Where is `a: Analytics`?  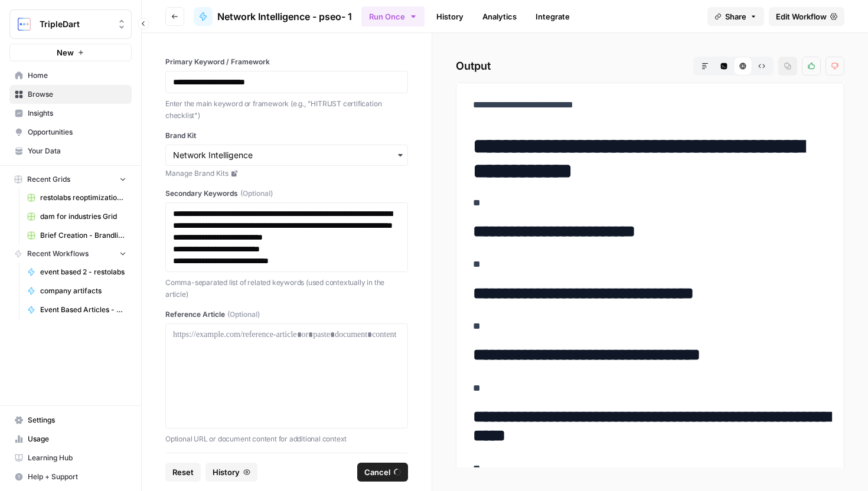 a: Analytics is located at coordinates (500, 17).